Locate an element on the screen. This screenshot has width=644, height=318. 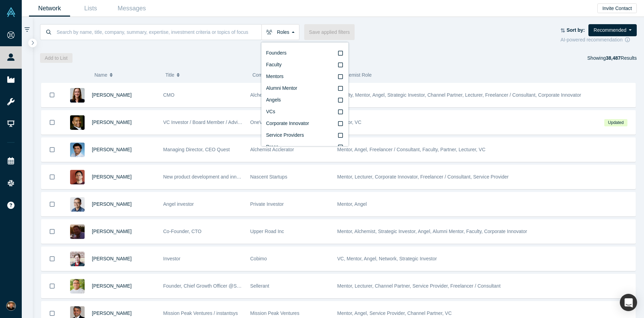
span: Mentor, VC is located at coordinates (350, 123).